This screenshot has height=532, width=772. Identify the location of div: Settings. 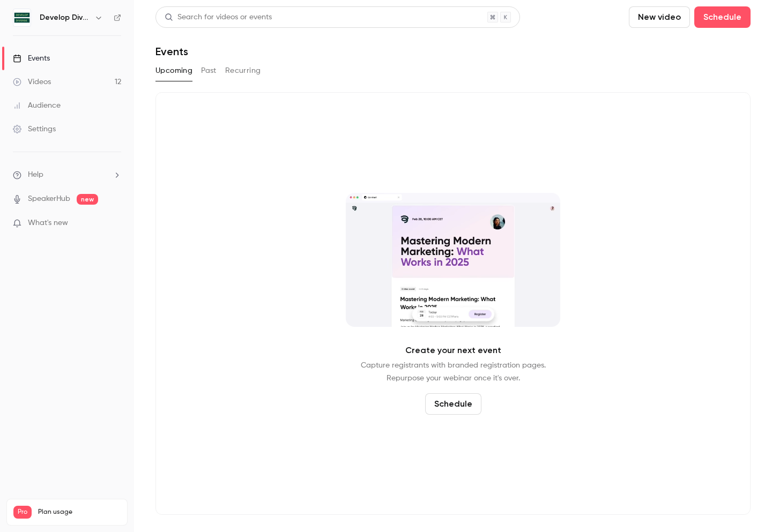
(34, 129).